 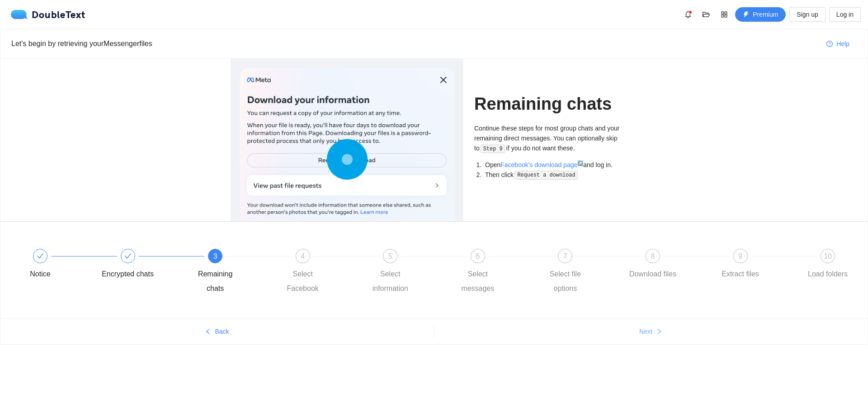 What do you see at coordinates (222, 331) in the screenshot?
I see `span: Back` at bounding box center [222, 331].